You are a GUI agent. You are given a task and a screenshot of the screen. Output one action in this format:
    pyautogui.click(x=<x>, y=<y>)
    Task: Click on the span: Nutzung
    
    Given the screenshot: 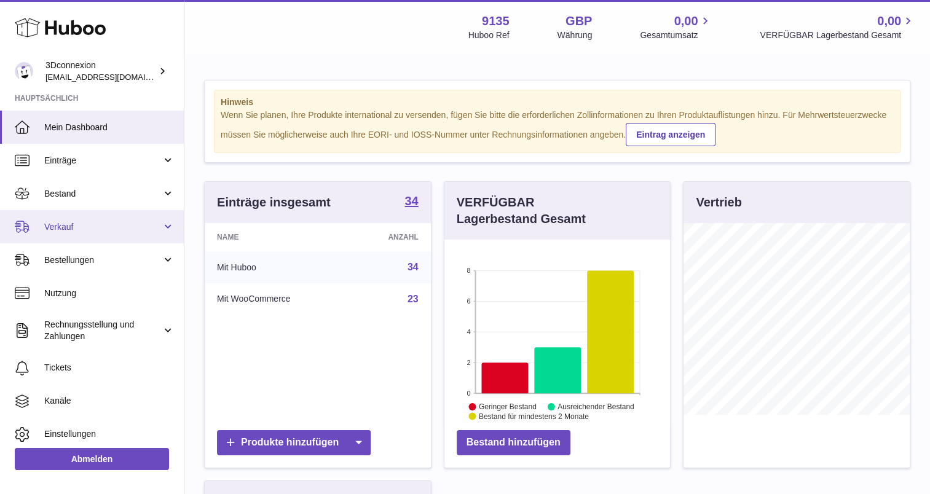 What is the action you would take?
    pyautogui.click(x=109, y=293)
    